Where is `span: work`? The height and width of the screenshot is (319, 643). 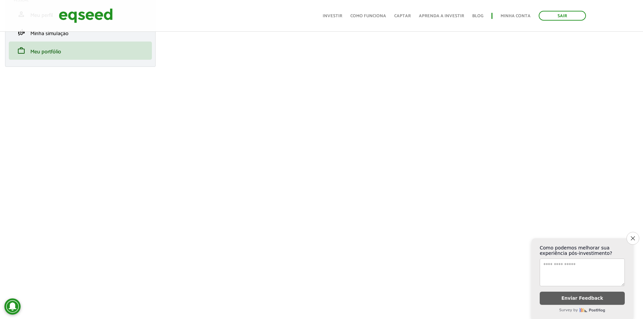
span: work is located at coordinates (21, 51).